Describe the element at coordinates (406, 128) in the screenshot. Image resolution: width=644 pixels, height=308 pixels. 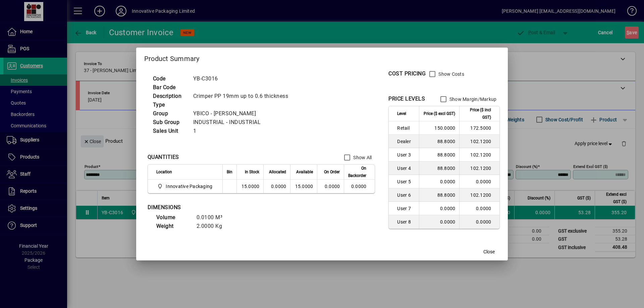
I see `span: Retail` at that location.